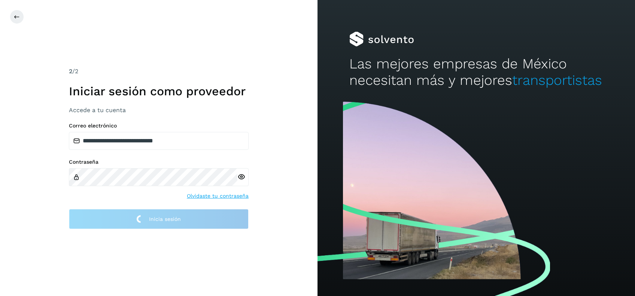 The height and width of the screenshot is (296, 635). I want to click on span: transportistas, so click(557, 80).